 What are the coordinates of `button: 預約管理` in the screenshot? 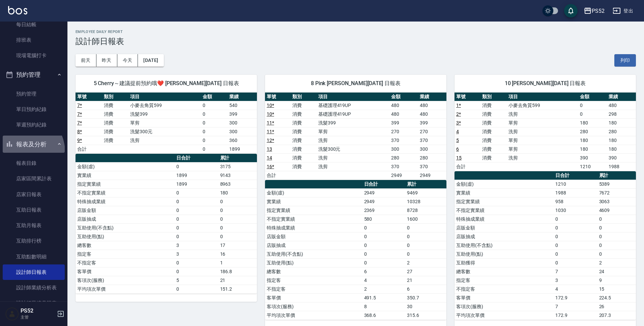 It's located at (34, 75).